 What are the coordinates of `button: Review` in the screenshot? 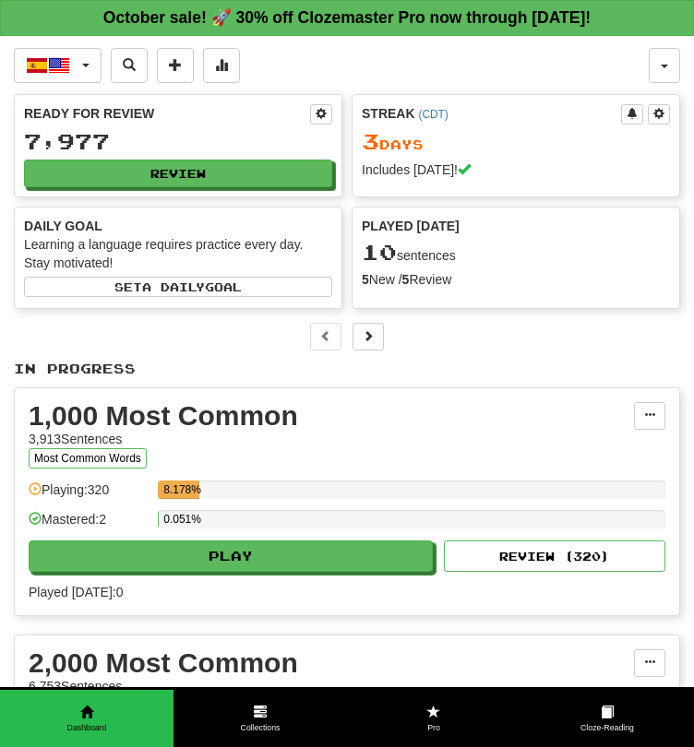 It's located at (178, 173).